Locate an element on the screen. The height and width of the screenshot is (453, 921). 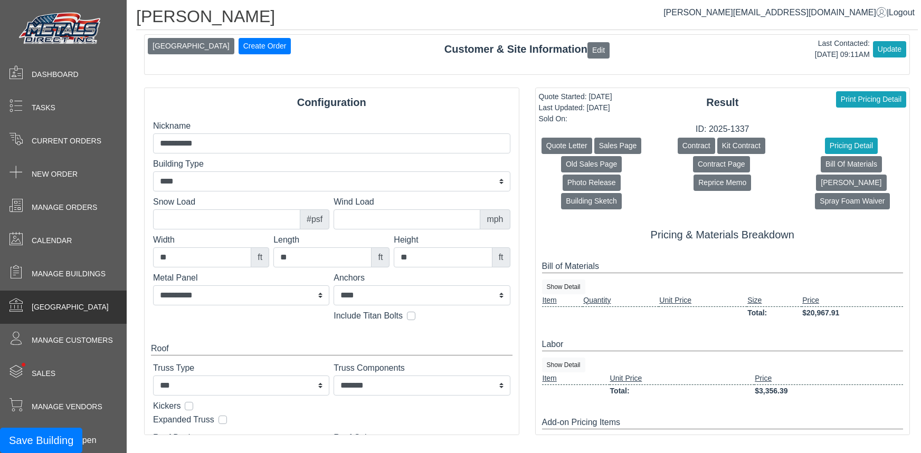
button: Print Pricing Detail is located at coordinates (871, 99).